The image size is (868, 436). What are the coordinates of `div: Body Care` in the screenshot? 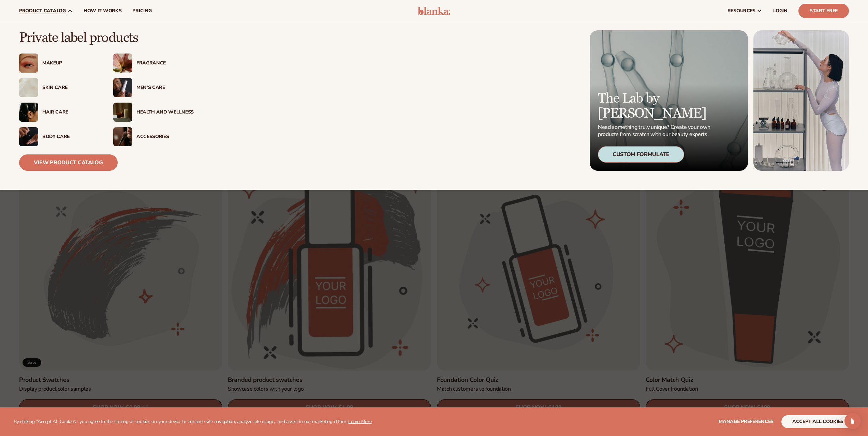 It's located at (71, 137).